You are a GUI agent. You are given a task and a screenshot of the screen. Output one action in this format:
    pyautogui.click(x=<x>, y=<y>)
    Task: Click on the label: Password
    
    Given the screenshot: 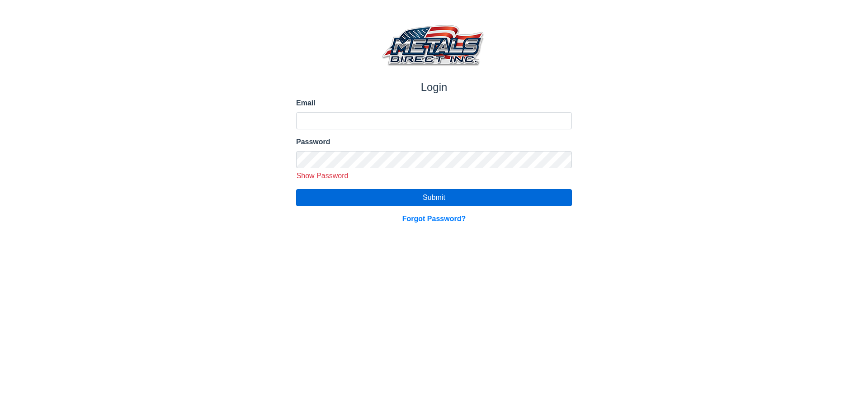 What is the action you would take?
    pyautogui.click(x=434, y=142)
    